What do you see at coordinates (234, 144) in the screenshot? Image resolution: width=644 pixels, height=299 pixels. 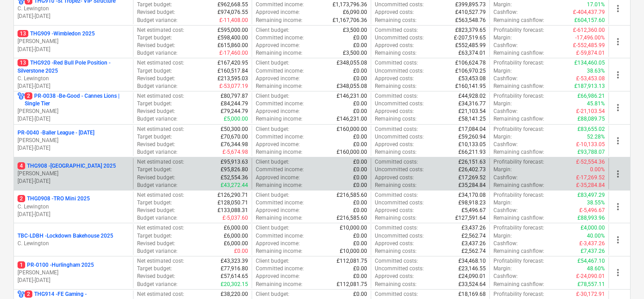 I see `p: £76,344.98` at bounding box center [234, 144].